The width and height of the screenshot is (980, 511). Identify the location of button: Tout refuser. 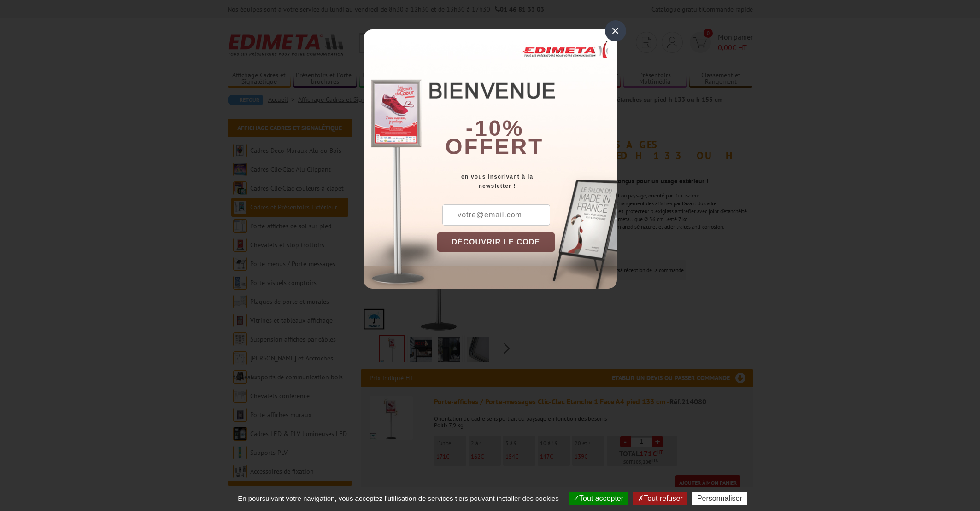
(660, 498).